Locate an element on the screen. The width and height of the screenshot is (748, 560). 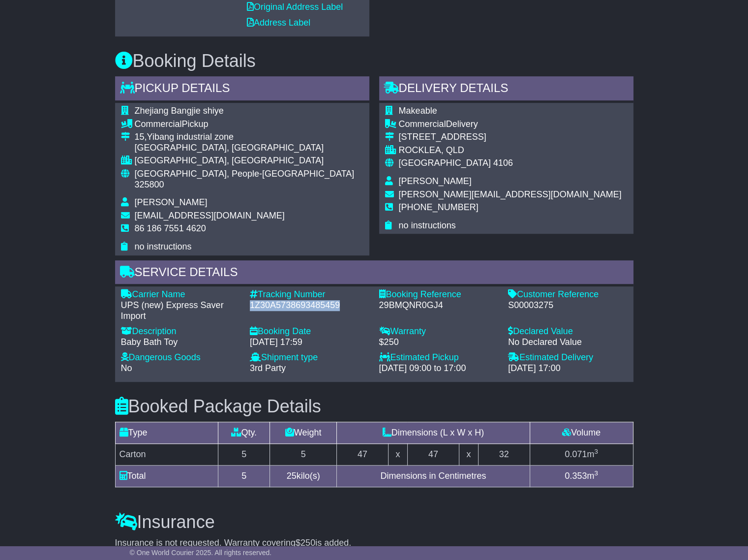
td: Dimensions (L x W x H) is located at coordinates (433, 433).